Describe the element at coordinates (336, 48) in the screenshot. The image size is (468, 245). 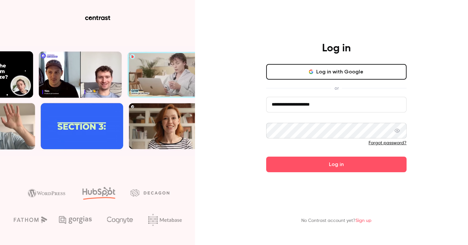
I see `h4: Log in` at that location.